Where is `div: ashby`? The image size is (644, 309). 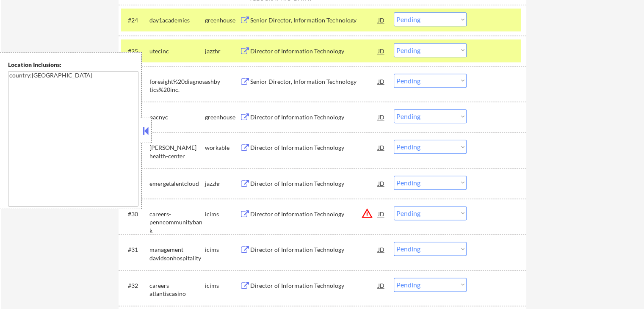
div: ashby is located at coordinates (222, 82).